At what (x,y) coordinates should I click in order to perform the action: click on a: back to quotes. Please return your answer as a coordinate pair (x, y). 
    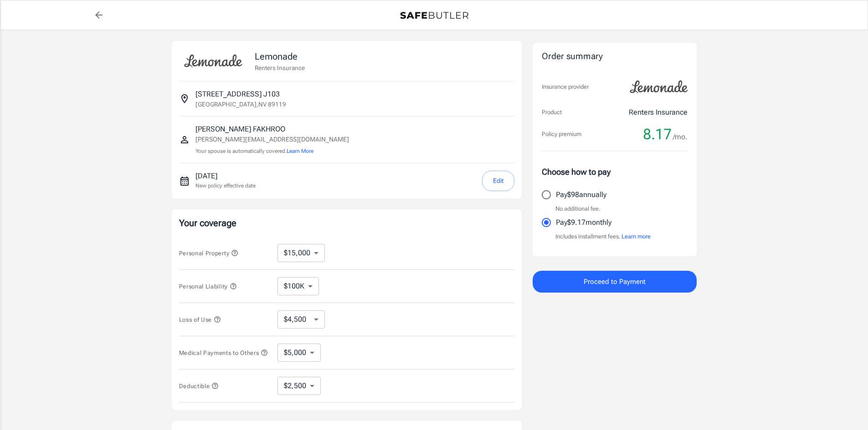
    Looking at the image, I should click on (99, 15).